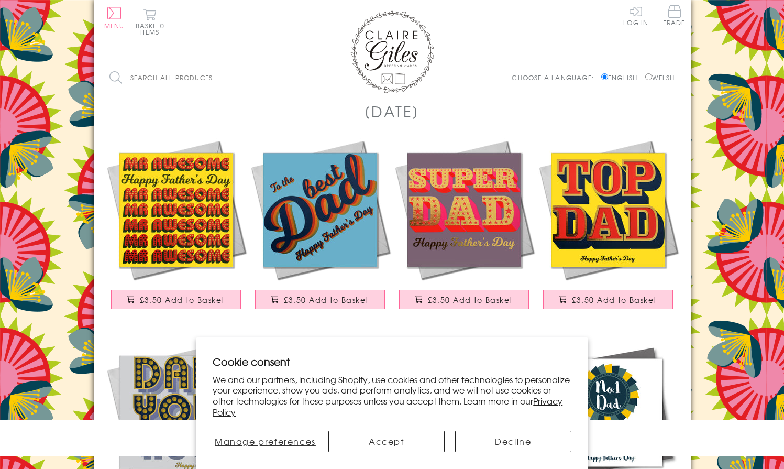 The width and height of the screenshot is (784, 469). I want to click on input: Search, so click(282, 78).